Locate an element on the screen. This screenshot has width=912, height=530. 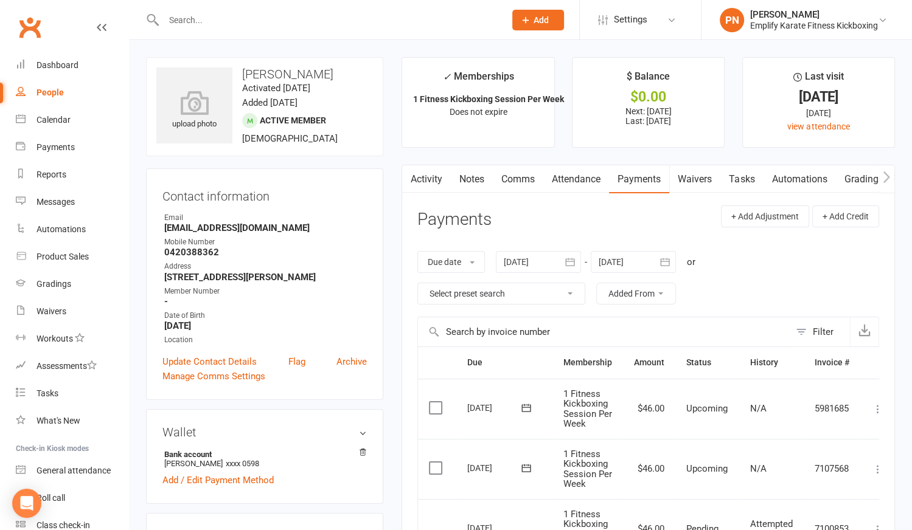
span: Add is located at coordinates (541, 20).